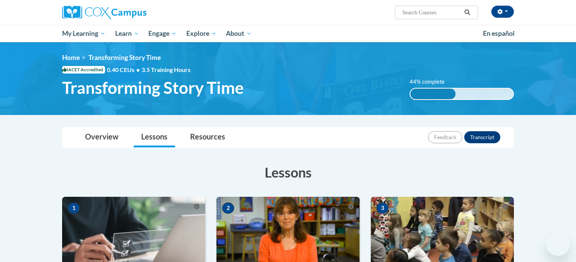 The height and width of the screenshot is (262, 576). Describe the element at coordinates (124, 70) in the screenshot. I see `span: 0.40 CEUs` at that location.